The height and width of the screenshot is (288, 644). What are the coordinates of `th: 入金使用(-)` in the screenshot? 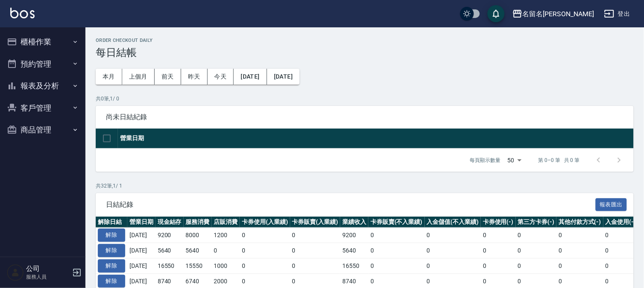 It's located at (621, 222).